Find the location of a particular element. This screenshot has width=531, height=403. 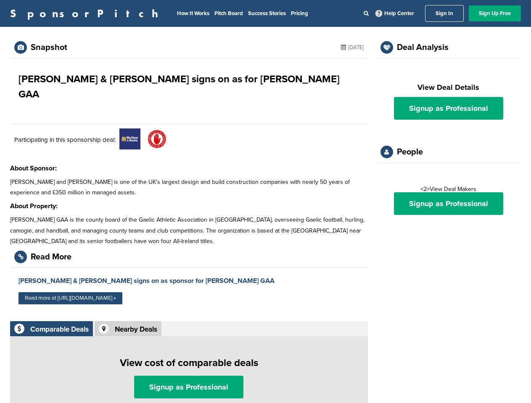

a: Help Center is located at coordinates (395, 13).